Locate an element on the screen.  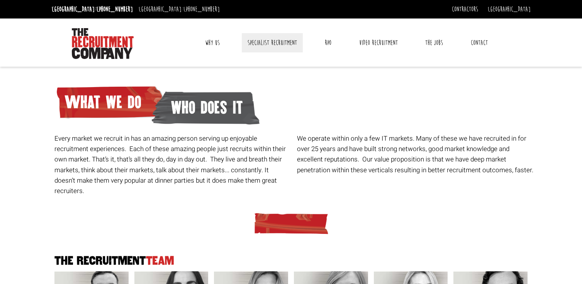
p: Every market we recruit in has an amazing person serving up enjoyable recruitment experiences. Ea... is located at coordinates (172, 165).